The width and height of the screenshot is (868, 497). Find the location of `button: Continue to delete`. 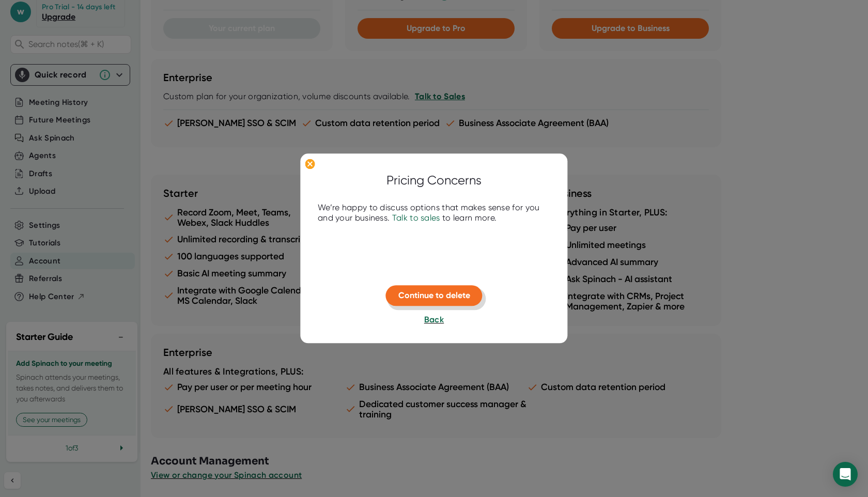

button: Continue to delete is located at coordinates (434, 295).